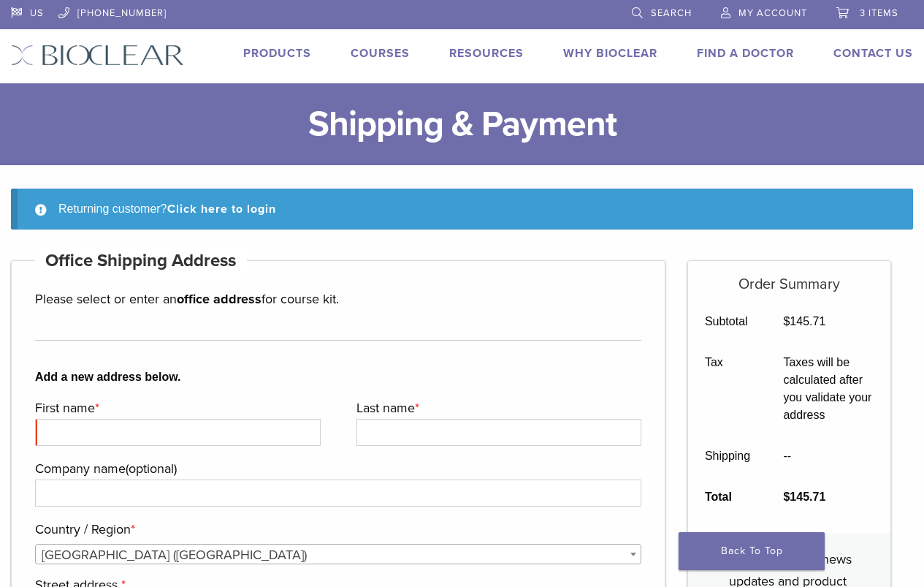  I want to click on span: Search, so click(672, 13).